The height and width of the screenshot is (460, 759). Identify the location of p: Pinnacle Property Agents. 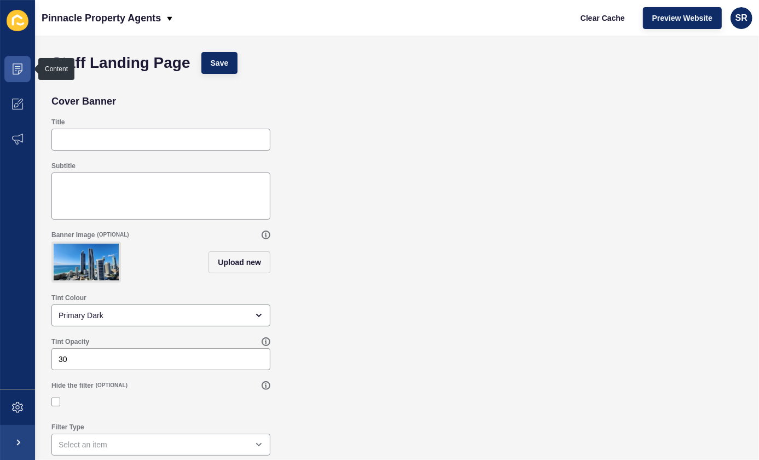
(101, 18).